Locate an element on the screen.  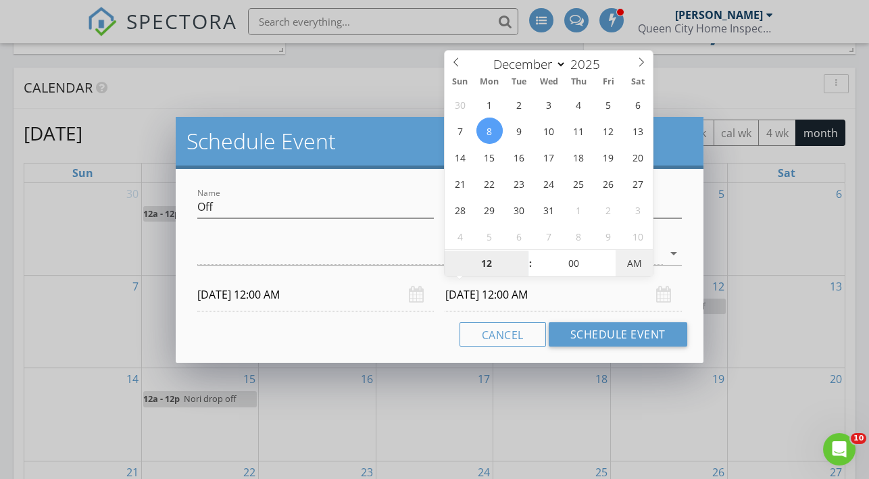
span: December 28, 2025 is located at coordinates (459, 209).